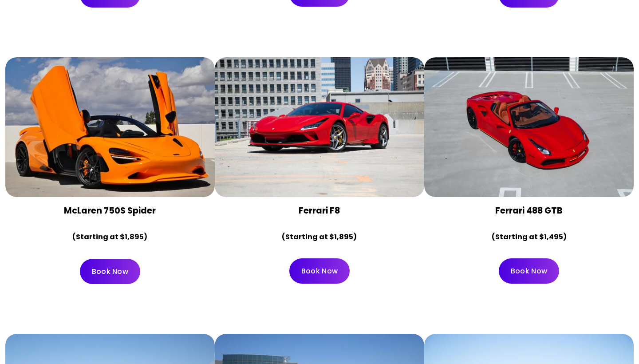 The image size is (639, 364). I want to click on strong: McLaren 750S Spider, so click(110, 211).